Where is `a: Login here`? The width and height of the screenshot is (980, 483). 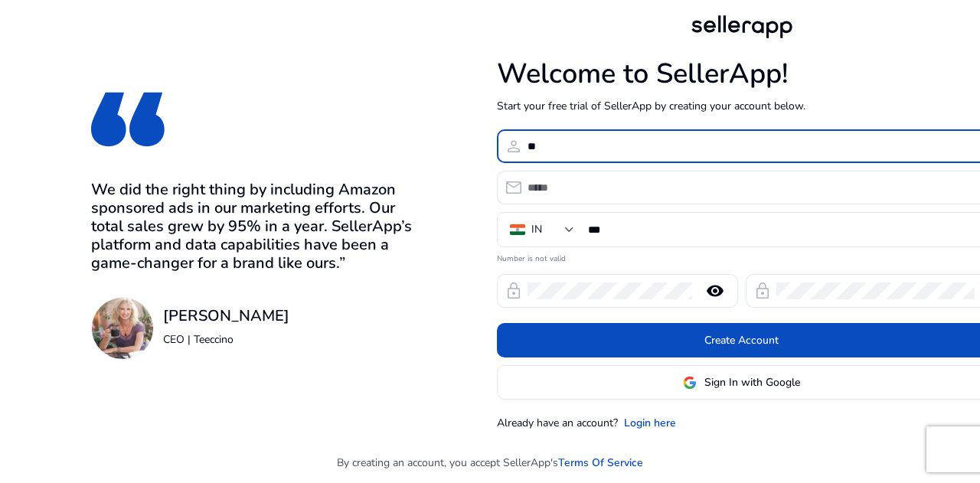
a: Login here is located at coordinates (650, 423).